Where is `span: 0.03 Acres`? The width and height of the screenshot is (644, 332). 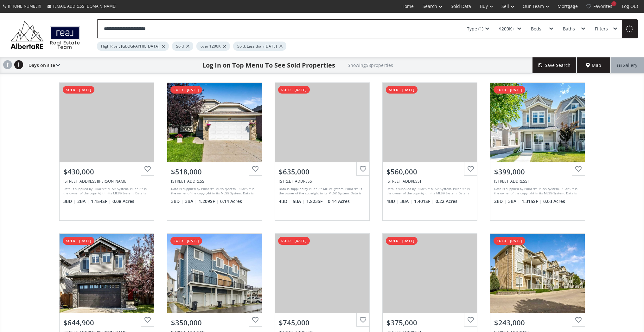 span: 0.03 Acres is located at coordinates (554, 201).